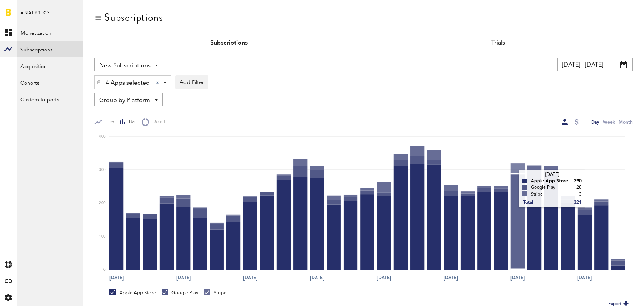  Describe the element at coordinates (99, 82) in the screenshot. I see `img: trash_awesome_blue.svg` at that location.